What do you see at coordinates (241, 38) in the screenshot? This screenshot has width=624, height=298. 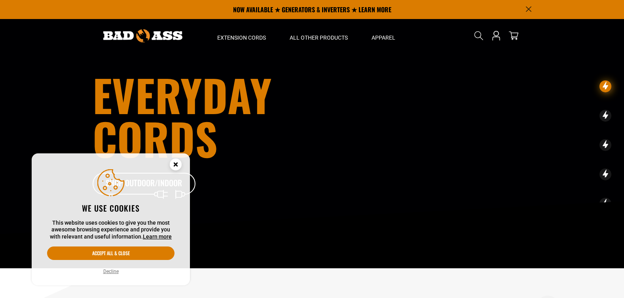 I see `span: Extension Cords` at bounding box center [241, 38].